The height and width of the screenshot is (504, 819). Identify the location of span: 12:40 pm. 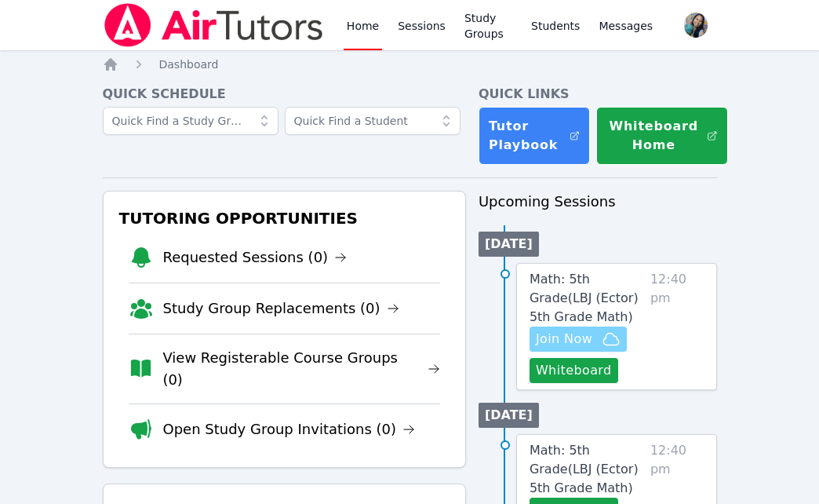
(677, 326).